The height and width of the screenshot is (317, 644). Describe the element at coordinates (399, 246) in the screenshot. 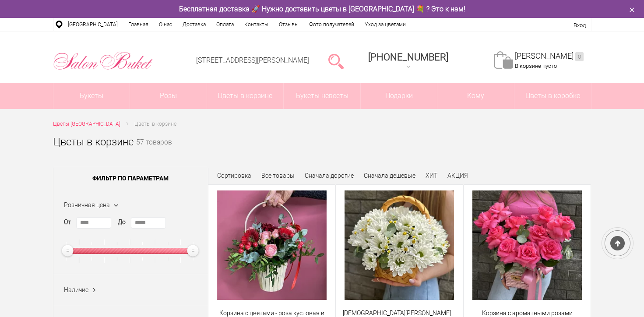

I see `img: Хризантема кустовая в корзине композиция с матрикарией` at that location.